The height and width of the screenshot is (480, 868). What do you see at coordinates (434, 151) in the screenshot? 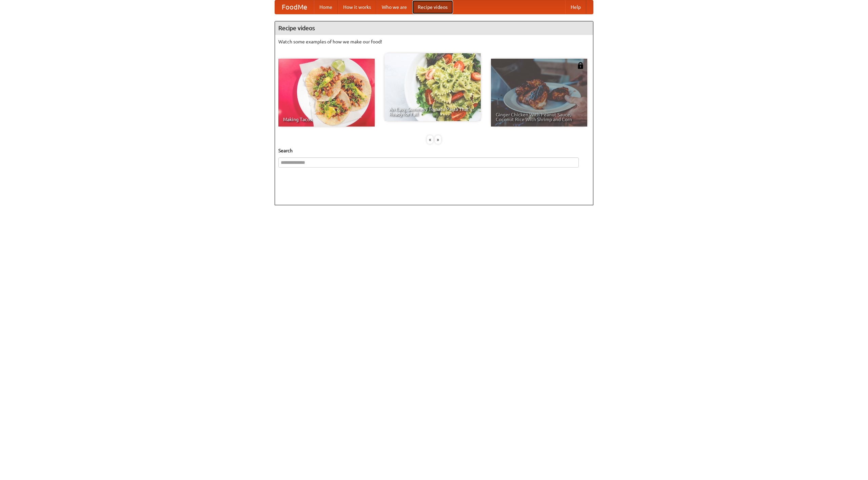
I see `h5: Search` at bounding box center [434, 151].